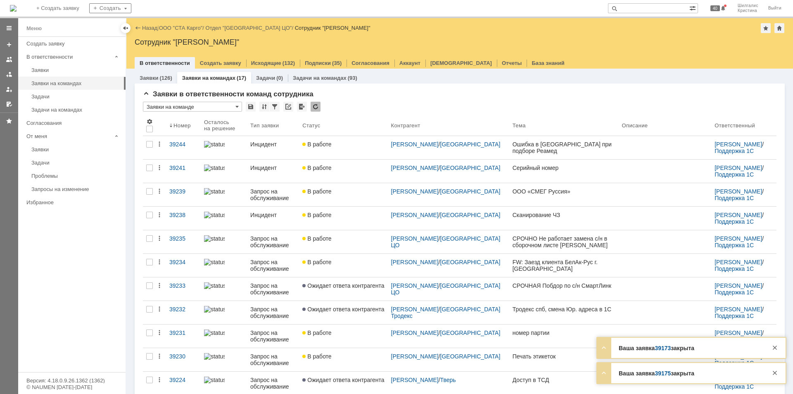 The height and width of the screenshot is (394, 793). I want to click on a: Подписки, so click(318, 63).